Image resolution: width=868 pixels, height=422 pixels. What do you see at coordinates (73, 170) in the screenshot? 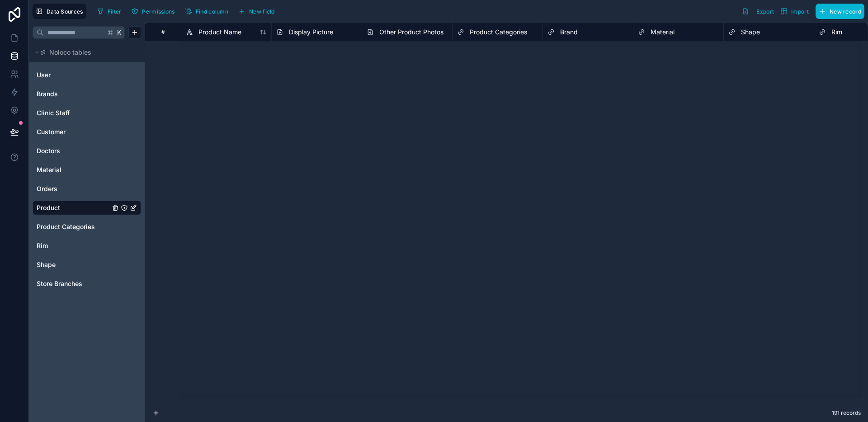
I see `a: Material` at bounding box center [73, 170].